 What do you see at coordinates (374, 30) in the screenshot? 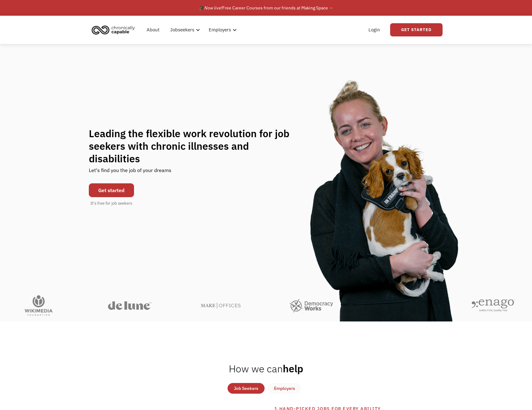
I see `a: Login` at bounding box center [374, 30].